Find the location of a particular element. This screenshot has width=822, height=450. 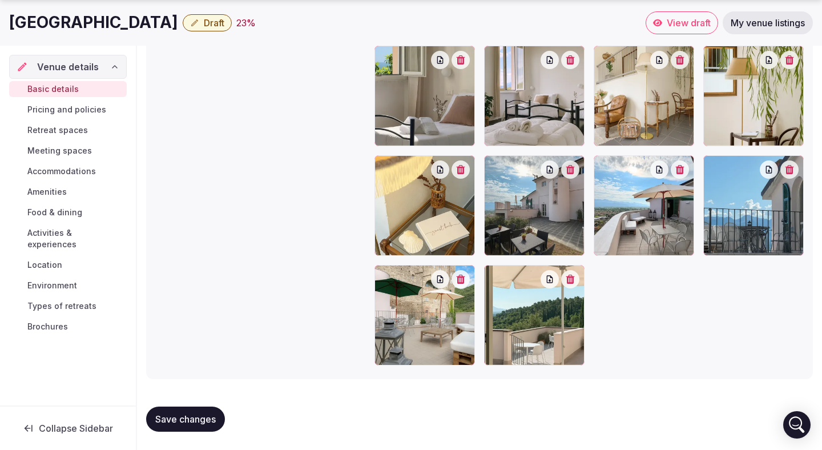

span: Activities & experiences is located at coordinates (75, 239).